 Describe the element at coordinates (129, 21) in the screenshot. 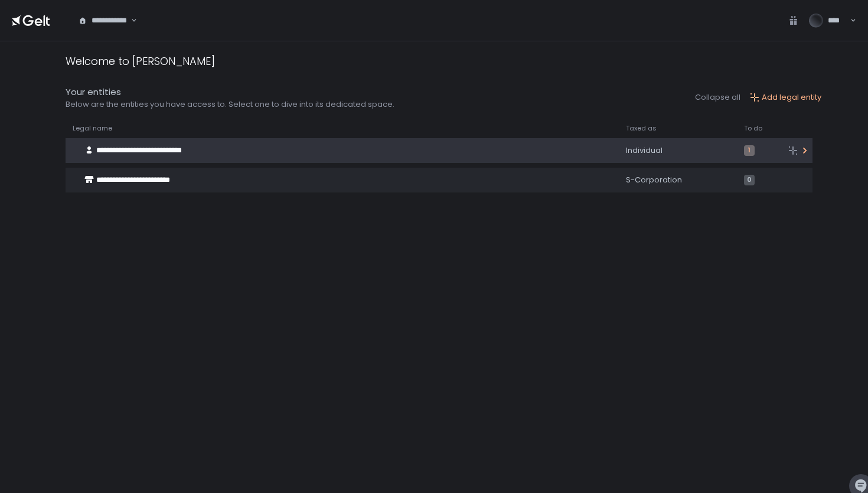

I see `input: Search for option` at that location.